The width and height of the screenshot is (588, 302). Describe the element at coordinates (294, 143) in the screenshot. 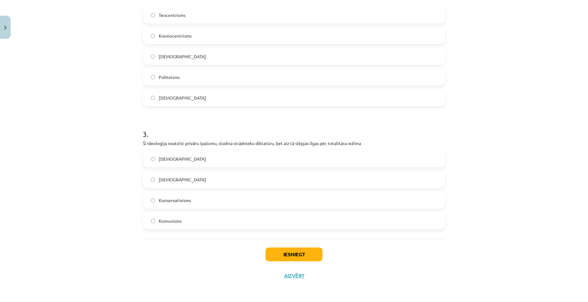

I see `p: Šī ideoloģija neatzīst privātu īpašumu, sludina strādnieku diktatūru, bet aiz tā slēpjas ilgas pē...` at that location.